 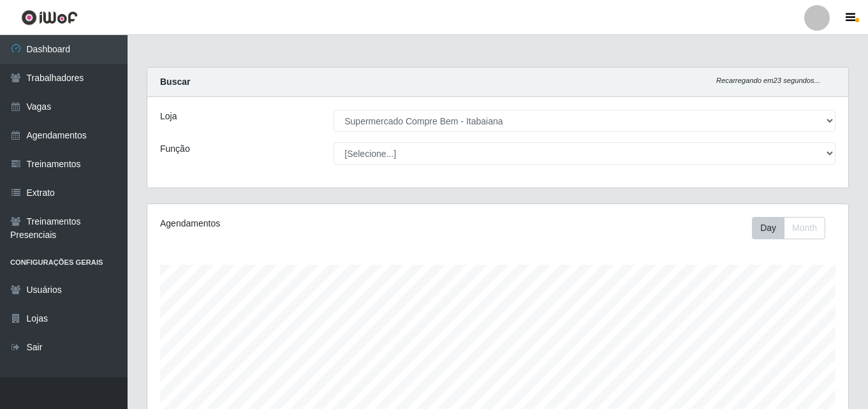 I want to click on img: CoreUI Logo, so click(x=49, y=17).